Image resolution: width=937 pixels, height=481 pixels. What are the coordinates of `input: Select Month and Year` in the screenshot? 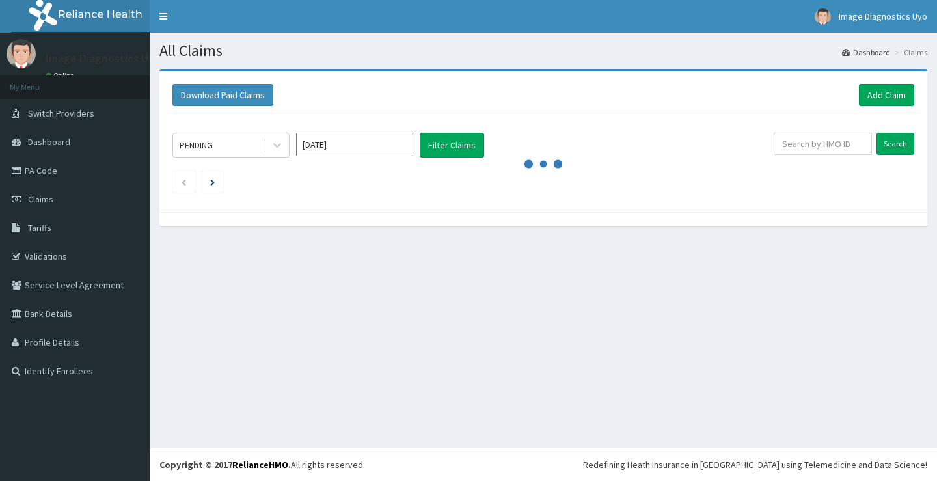 It's located at (355, 145).